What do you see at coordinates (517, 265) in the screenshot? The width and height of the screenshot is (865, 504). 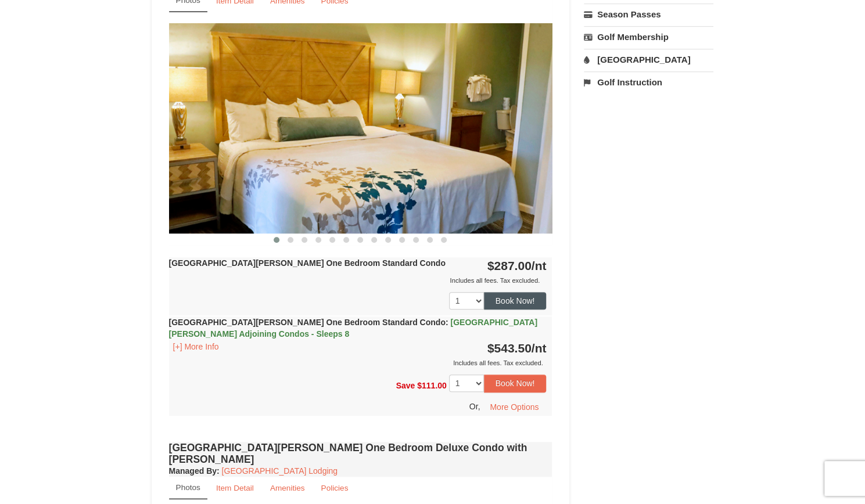 I see `strong: $287.00` at bounding box center [517, 265].